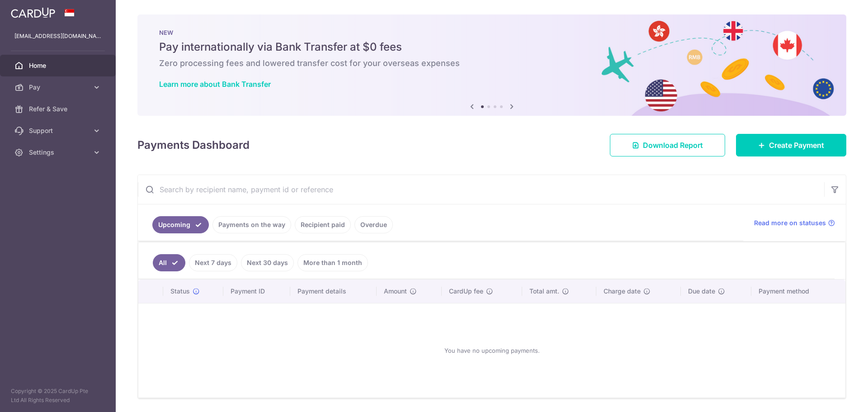  Describe the element at coordinates (395, 291) in the screenshot. I see `span: Amount` at that location.